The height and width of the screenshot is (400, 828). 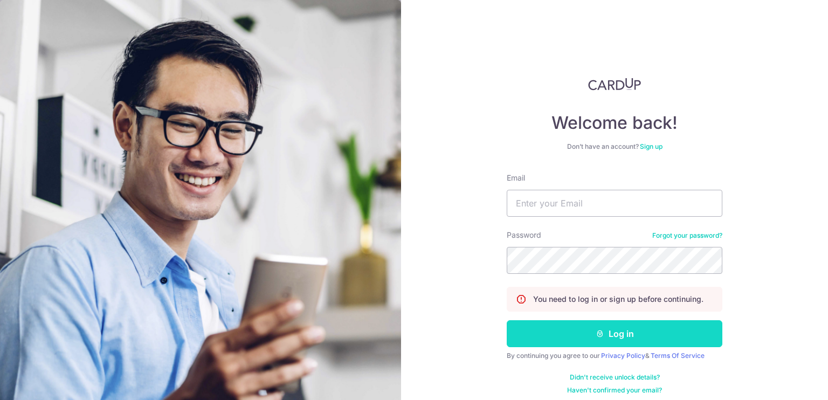 What do you see at coordinates (615, 123) in the screenshot?
I see `h4: Welcome back!` at bounding box center [615, 123].